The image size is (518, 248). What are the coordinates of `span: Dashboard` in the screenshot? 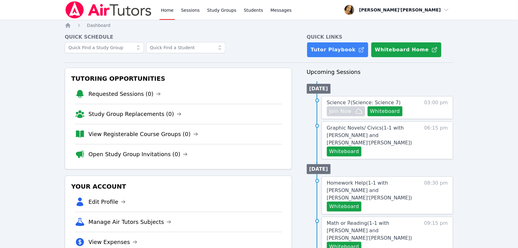 It's located at (99, 25).